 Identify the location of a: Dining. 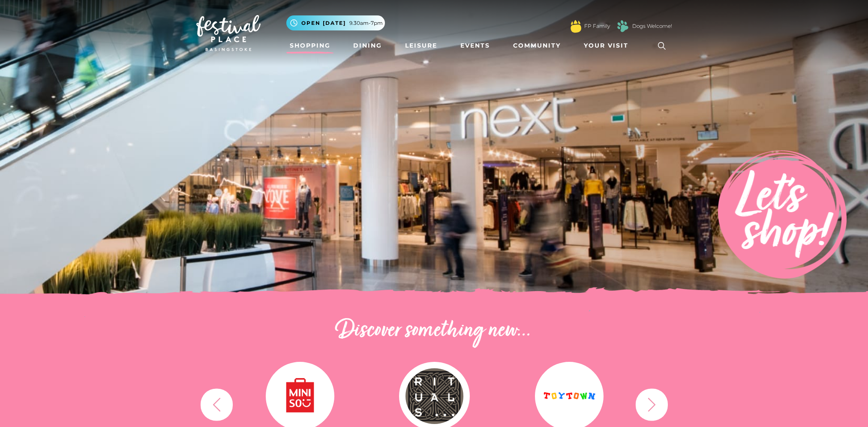
(367, 46).